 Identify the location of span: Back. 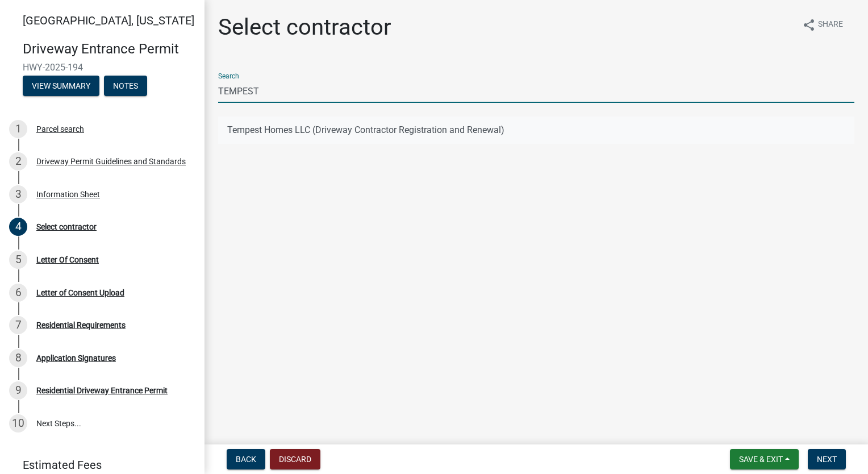
(246, 459).